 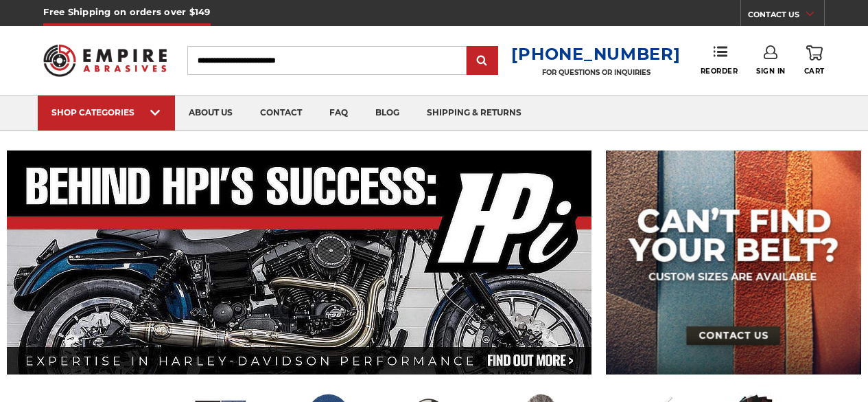 I want to click on div: SHOP CATEGORIES, so click(x=107, y=112).